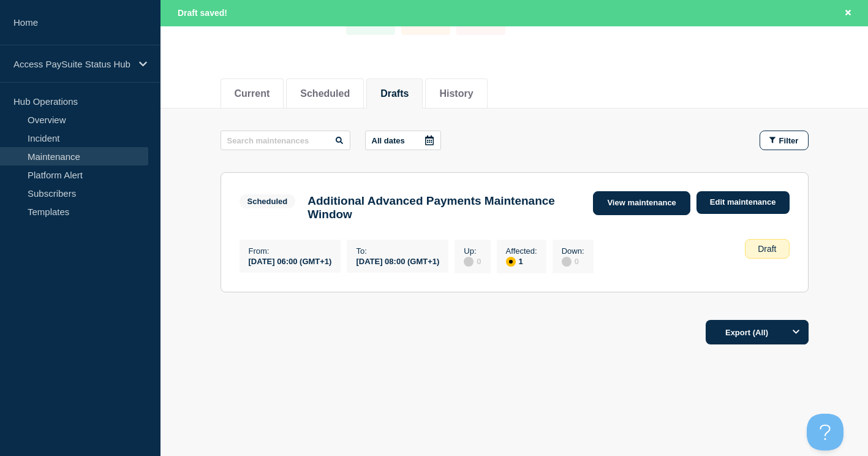 The width and height of the screenshot is (868, 456). What do you see at coordinates (848, 13) in the screenshot?
I see `button: Close banner` at bounding box center [848, 13].